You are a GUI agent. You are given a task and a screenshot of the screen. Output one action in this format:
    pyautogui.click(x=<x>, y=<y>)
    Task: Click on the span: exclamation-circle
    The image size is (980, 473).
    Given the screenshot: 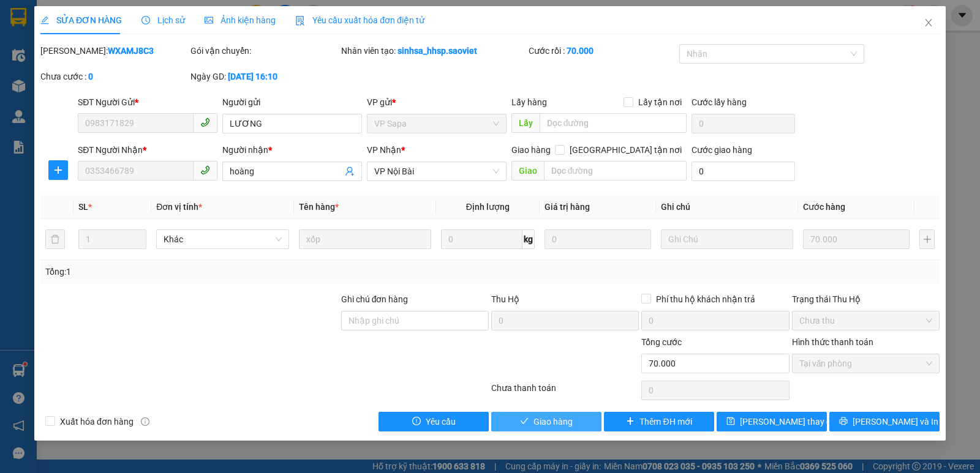 What is the action you would take?
    pyautogui.click(x=416, y=422)
    